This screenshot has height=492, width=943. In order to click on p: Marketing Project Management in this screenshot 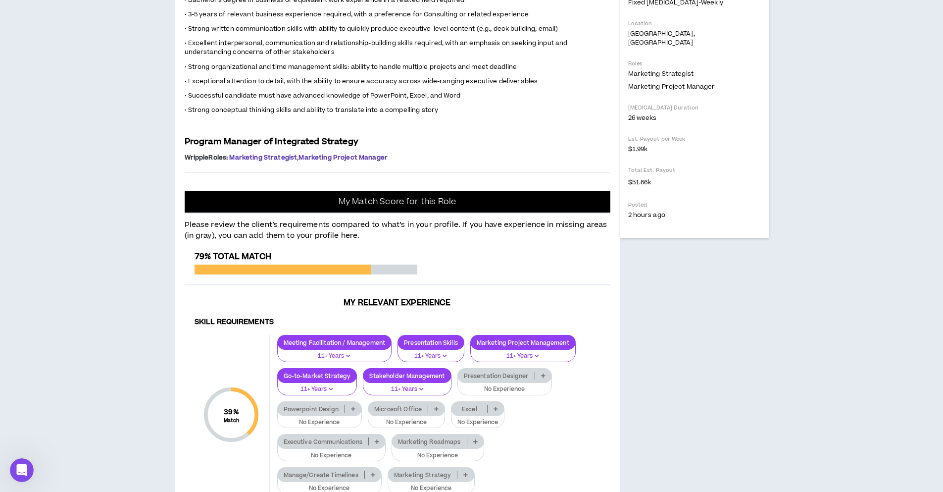, I will do `click(523, 342)`.